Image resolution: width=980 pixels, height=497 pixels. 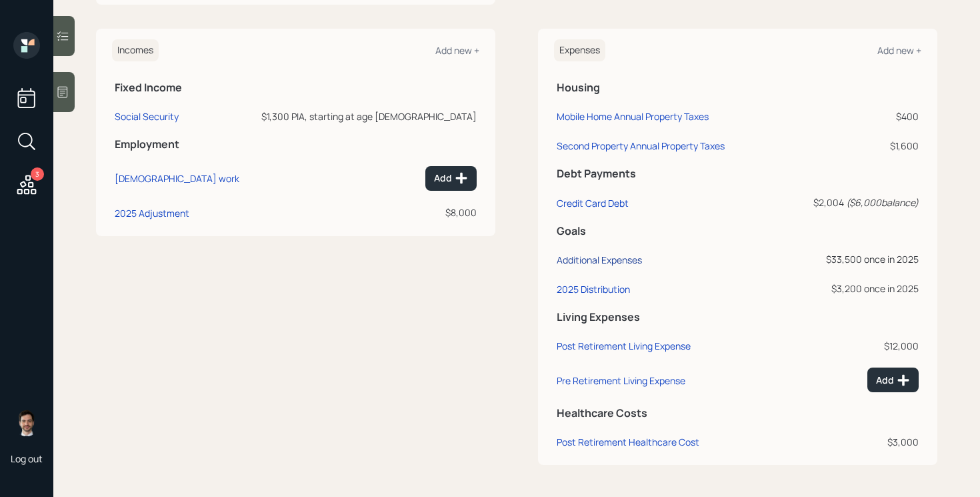 What do you see at coordinates (593, 288) in the screenshot?
I see `div: 2025 Distribution` at bounding box center [593, 288].